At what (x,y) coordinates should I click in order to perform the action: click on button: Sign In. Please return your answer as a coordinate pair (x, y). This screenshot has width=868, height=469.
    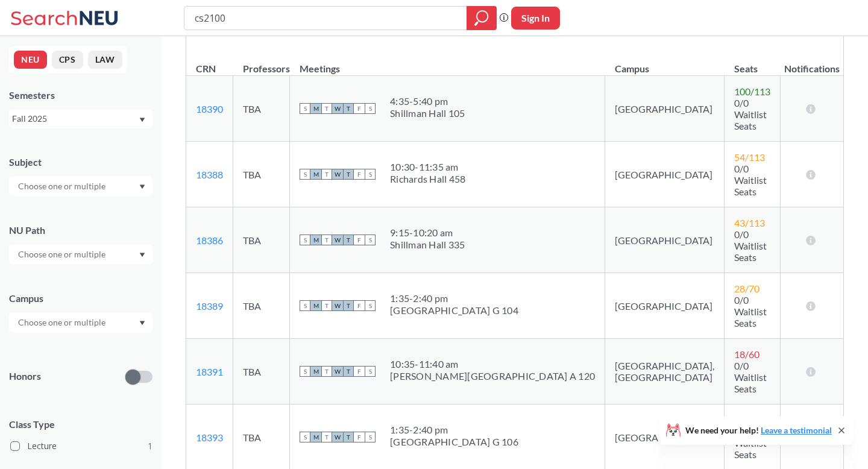
    Looking at the image, I should click on (536, 18).